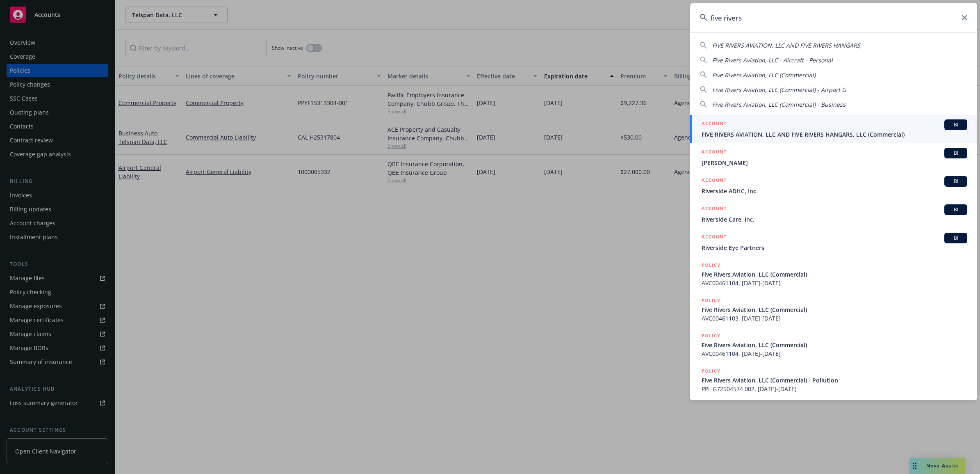  Describe the element at coordinates (779, 105) in the screenshot. I see `span: Five Rivers Aviation, LLC (Commercial) - Business` at that location.